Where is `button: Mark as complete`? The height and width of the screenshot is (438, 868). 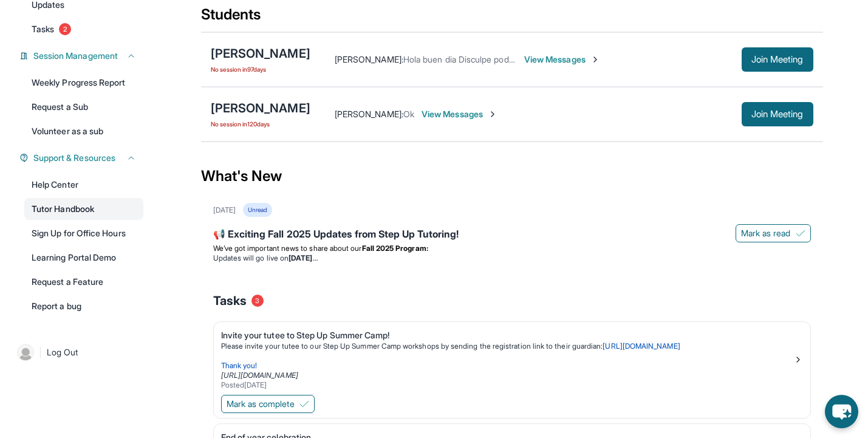 button: Mark as complete is located at coordinates (268, 404).